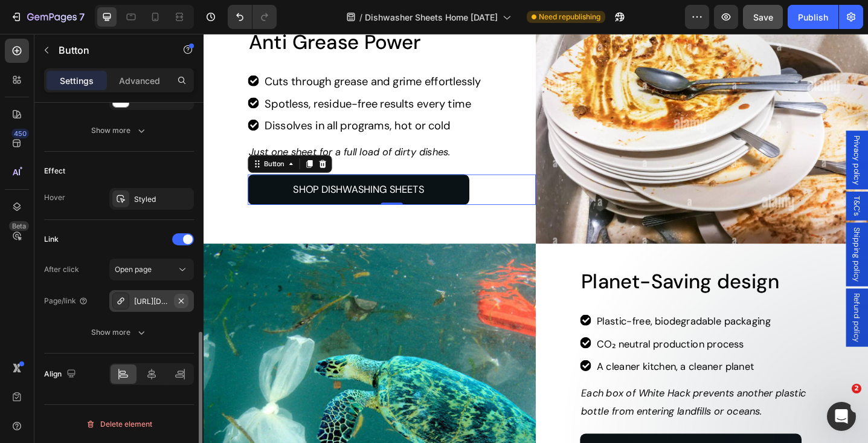  I want to click on button: Open page, so click(152, 269).